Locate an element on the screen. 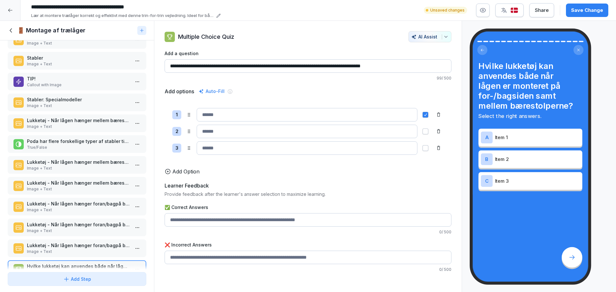 Image resolution: width=616 pixels, height=292 pixels. p: Unsaved changes is located at coordinates (447, 10).